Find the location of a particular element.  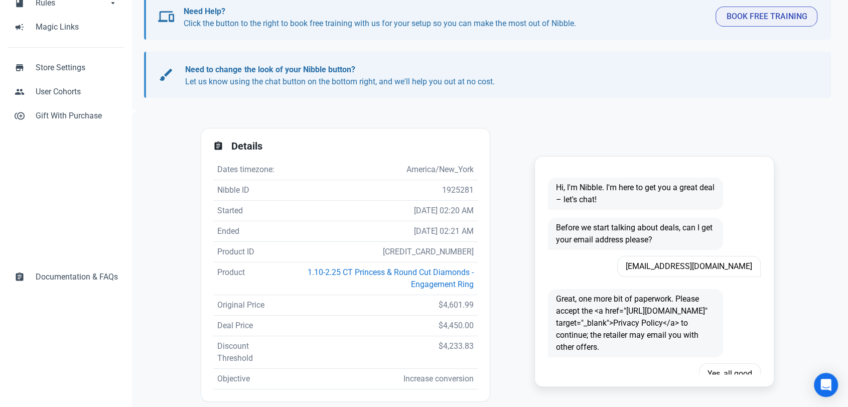

td: $4,601.99 is located at coordinates (379, 305).